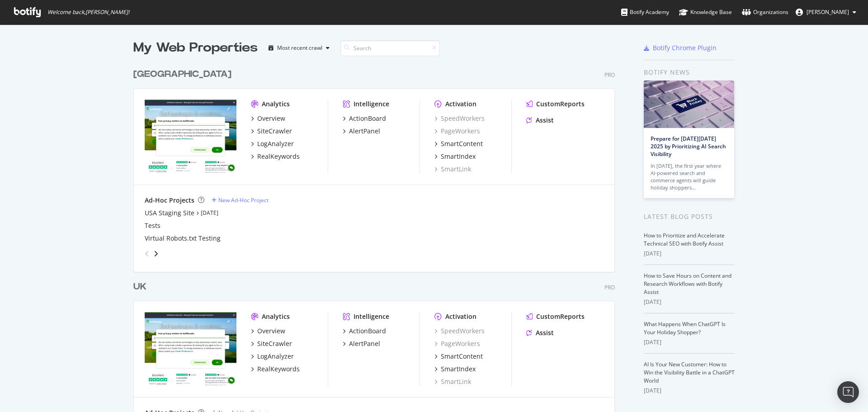  I want to click on div: Knowledge Base, so click(705, 12).